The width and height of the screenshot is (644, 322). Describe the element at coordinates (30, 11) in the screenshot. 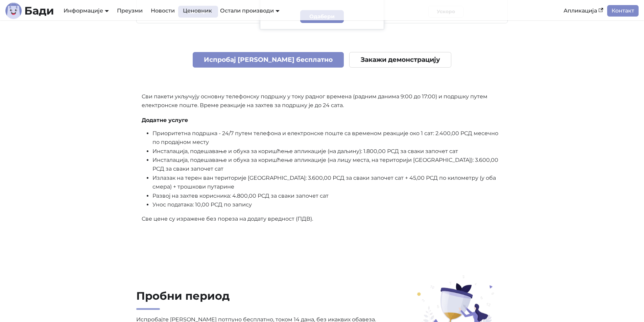

I see `a: ЛогоБади` at that location.